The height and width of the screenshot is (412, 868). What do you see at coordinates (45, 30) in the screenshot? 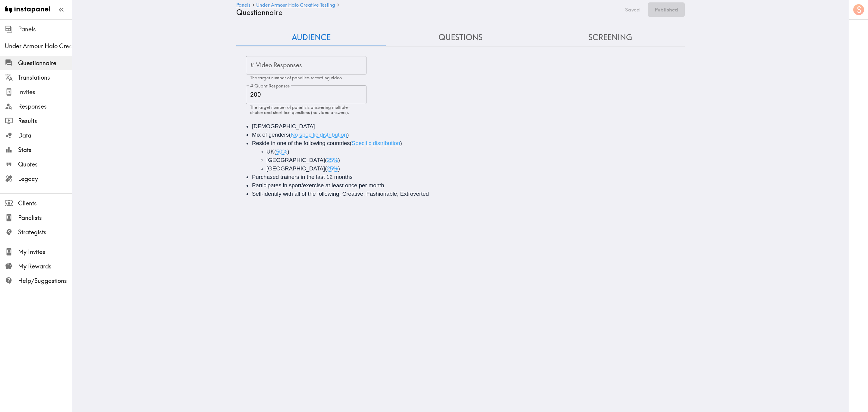
I see `span: Panels` at bounding box center [45, 30].